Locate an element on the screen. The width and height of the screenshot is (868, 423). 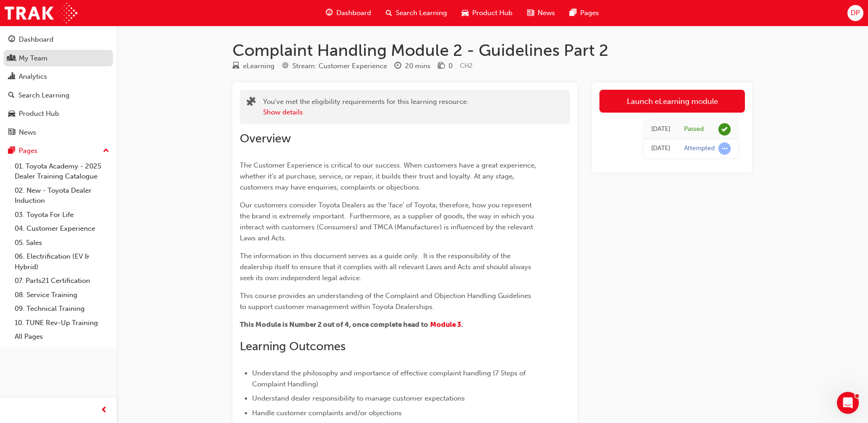
a: 03. Toyota For Life is located at coordinates (62, 215).